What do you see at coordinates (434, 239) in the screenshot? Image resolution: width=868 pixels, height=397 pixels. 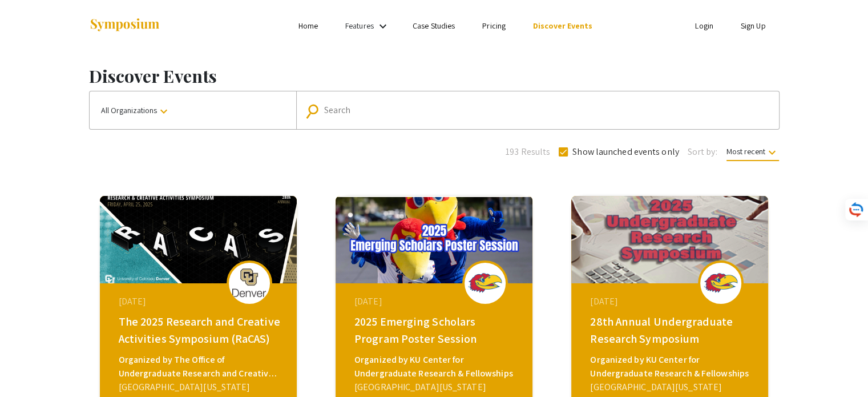 I see `img: 2025-emerging-scholars-program-poster-session_eventCoverPhoto_336ac2__thumb.png` at bounding box center [434, 239].